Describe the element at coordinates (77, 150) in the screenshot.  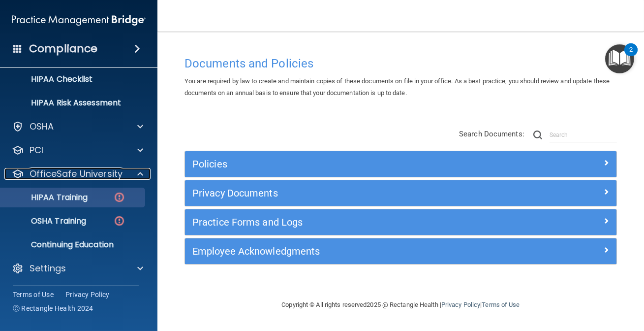
I see `a: PCI` at that location.